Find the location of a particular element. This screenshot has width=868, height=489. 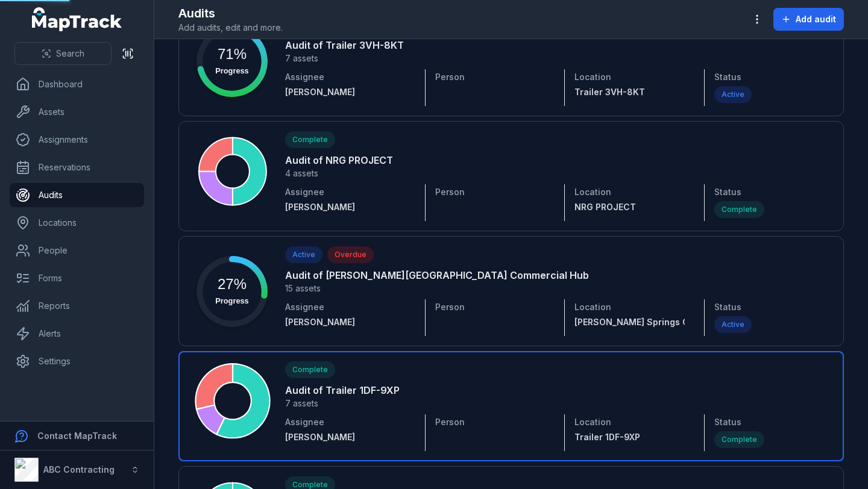

a: Dashboard is located at coordinates (77, 84).